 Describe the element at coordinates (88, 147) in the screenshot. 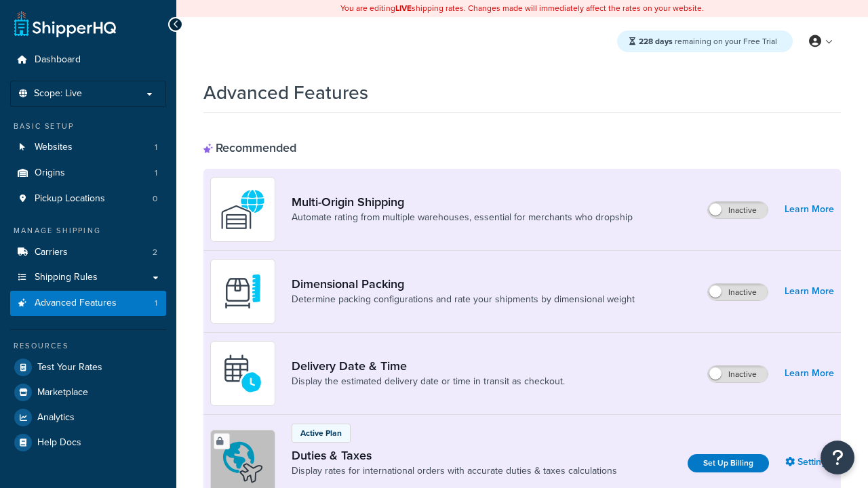

I see `a: Websites1` at that location.